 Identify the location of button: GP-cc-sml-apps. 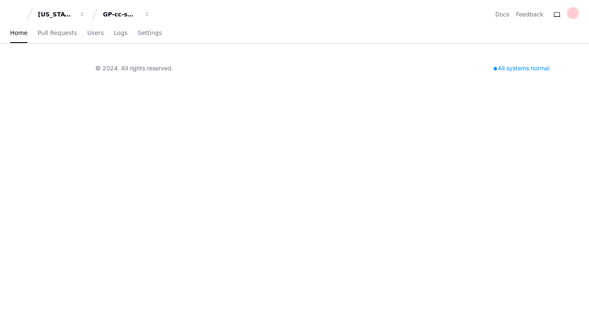
(126, 14).